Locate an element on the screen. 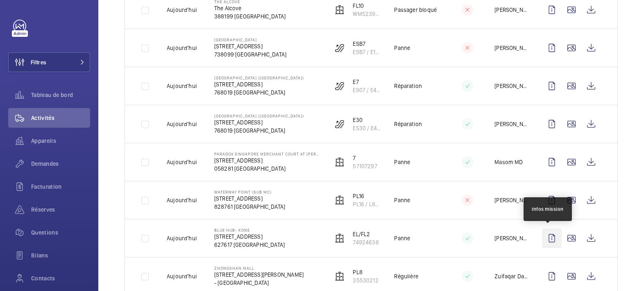 The image size is (644, 291). p: EL/FL2 is located at coordinates (366, 234).